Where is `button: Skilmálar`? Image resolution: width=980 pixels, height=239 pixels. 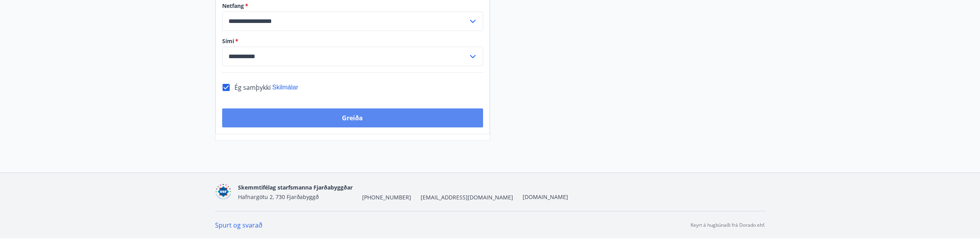
button: Skilmálar is located at coordinates (286, 87).